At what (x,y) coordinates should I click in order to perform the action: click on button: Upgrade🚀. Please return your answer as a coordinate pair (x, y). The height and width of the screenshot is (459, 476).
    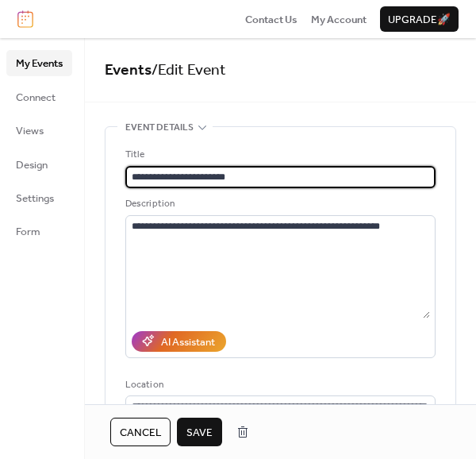
    Looking at the image, I should click on (420, 19).